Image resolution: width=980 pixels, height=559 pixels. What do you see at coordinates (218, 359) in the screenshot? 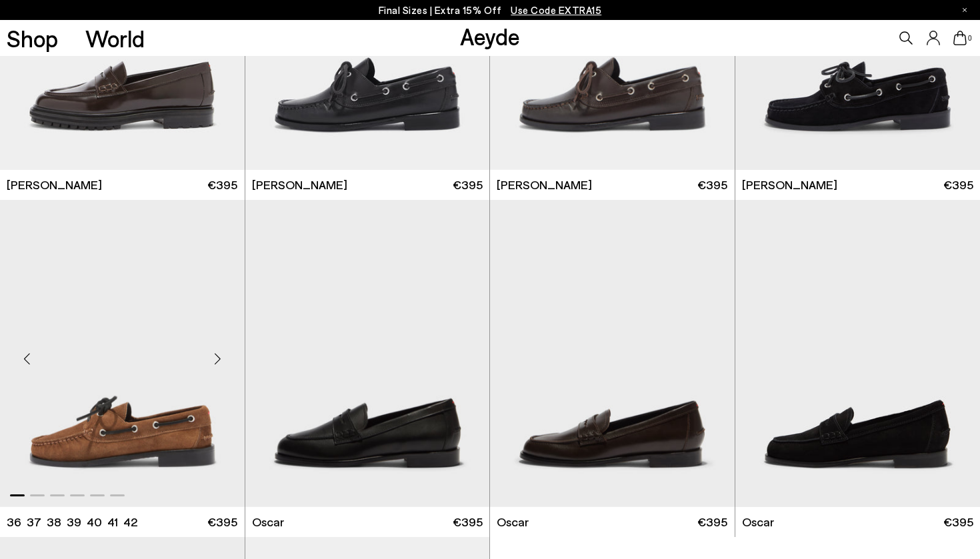
I see `div: Next slide` at bounding box center [218, 359].